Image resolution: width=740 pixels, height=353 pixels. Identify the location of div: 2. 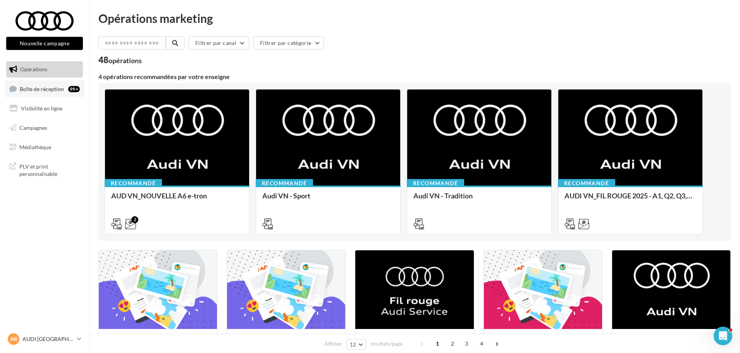
(135, 220).